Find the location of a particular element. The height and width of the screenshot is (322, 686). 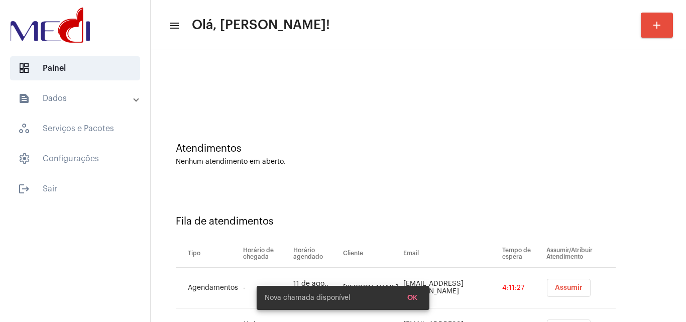

img: d3a1b5fa-500b-b90f-5a1c-719c20e9830b.png is located at coordinates (50, 25).